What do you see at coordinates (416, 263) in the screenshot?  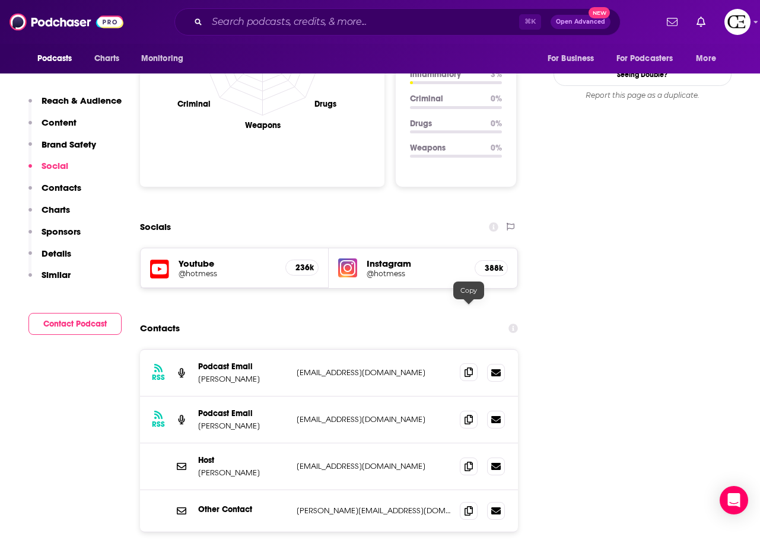 I see `h5: Instagram` at bounding box center [416, 263].